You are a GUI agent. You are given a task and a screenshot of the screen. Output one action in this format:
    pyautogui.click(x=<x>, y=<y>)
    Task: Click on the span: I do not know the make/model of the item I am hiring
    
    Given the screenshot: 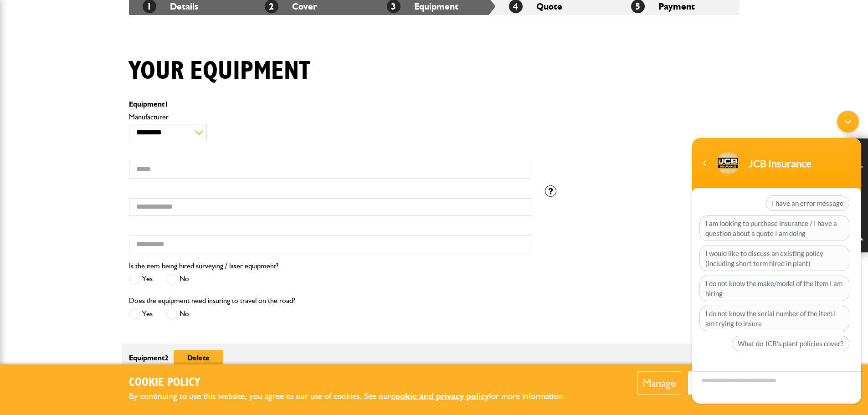 What is the action you would take?
    pyautogui.click(x=86, y=182)
    